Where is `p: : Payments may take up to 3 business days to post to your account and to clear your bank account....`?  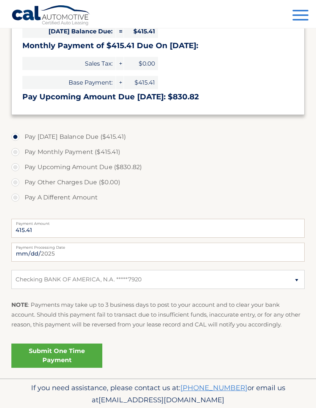
p: : Payments may take up to 3 business days to post to your account and to clear your bank account.... is located at coordinates (158, 315).